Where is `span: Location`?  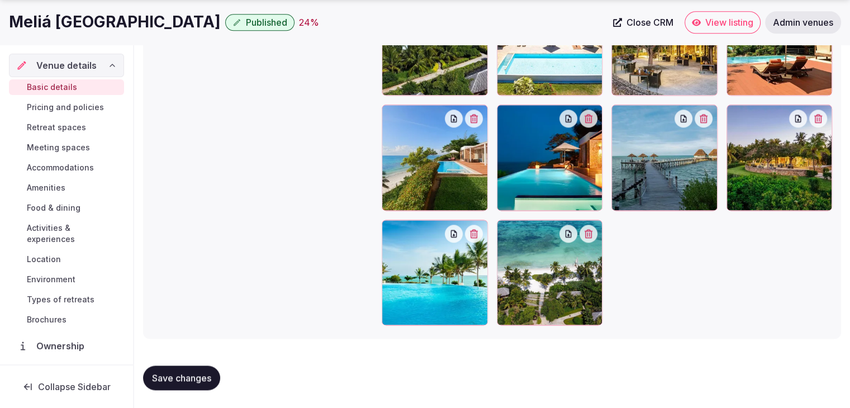
span: Location is located at coordinates (44, 259).